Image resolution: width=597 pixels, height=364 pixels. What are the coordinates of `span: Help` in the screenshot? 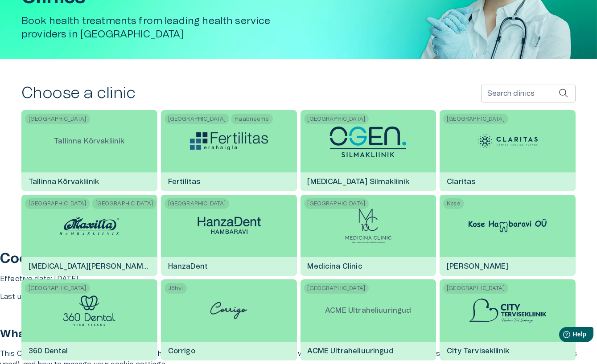 It's located at (52, 11).